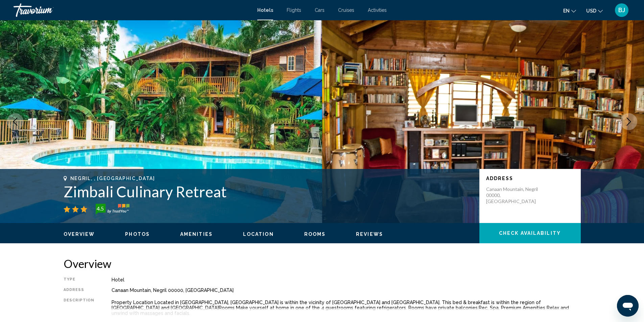 This screenshot has width=644, height=322. I want to click on button: Previous image, so click(15, 122).